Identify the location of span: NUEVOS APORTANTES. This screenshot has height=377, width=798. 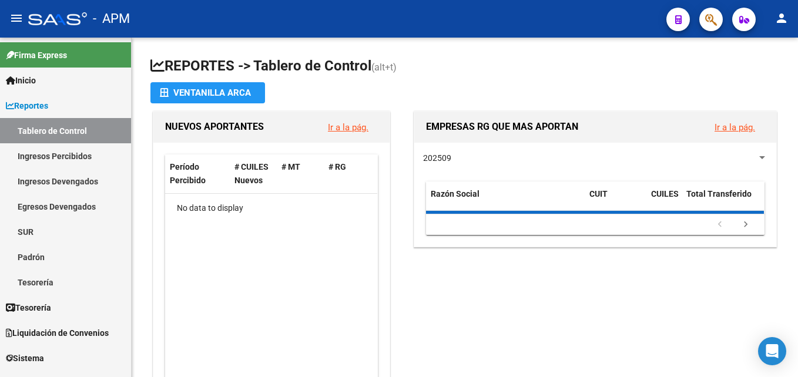
(215, 126).